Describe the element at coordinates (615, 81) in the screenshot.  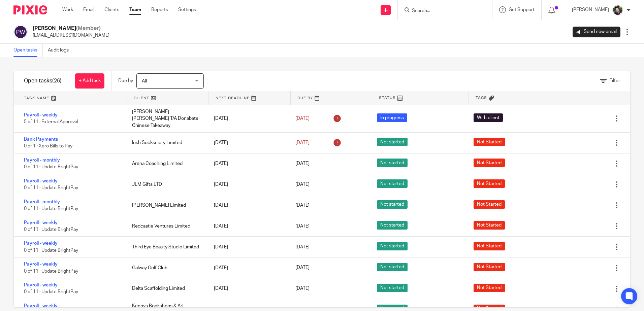
I see `span: Filter` at that location.